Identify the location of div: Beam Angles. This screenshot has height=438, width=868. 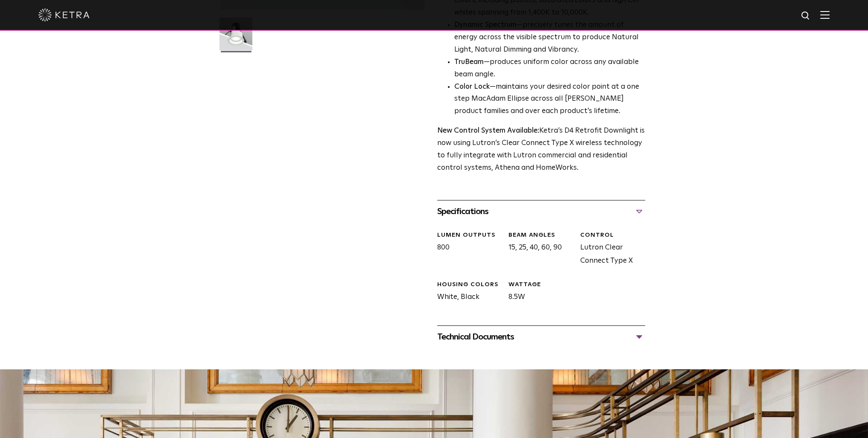
(541, 235).